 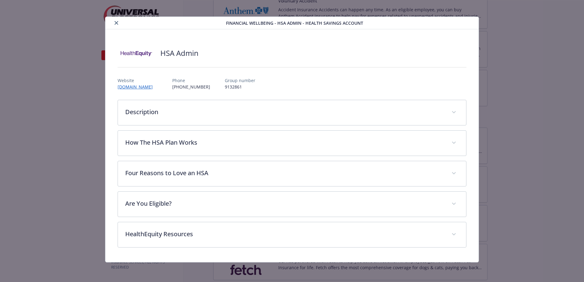 What do you see at coordinates (295, 23) in the screenshot?
I see `span: Financial Wellbeing - HSA Admin - Health Savings Account` at bounding box center [295, 23].